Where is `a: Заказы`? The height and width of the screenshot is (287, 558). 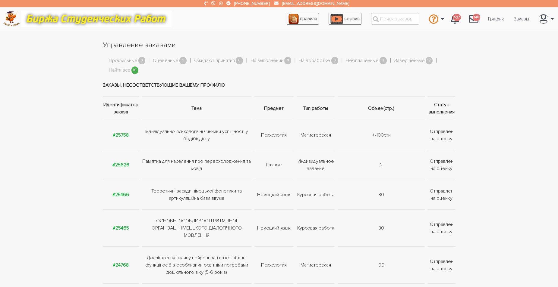
a: Заказы is located at coordinates (521, 19).